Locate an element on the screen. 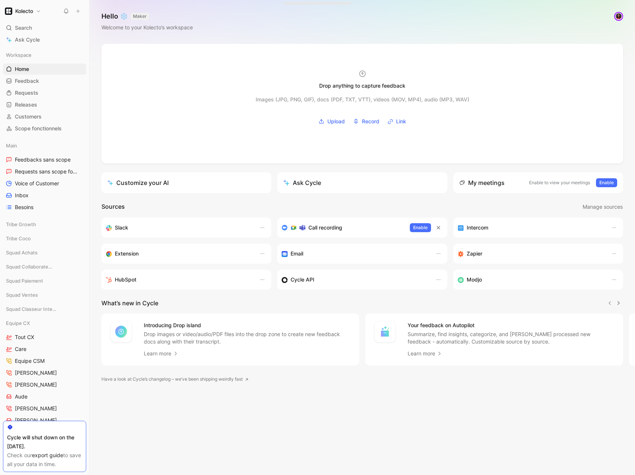 The image size is (635, 475). a: Aude is located at coordinates (45, 397).